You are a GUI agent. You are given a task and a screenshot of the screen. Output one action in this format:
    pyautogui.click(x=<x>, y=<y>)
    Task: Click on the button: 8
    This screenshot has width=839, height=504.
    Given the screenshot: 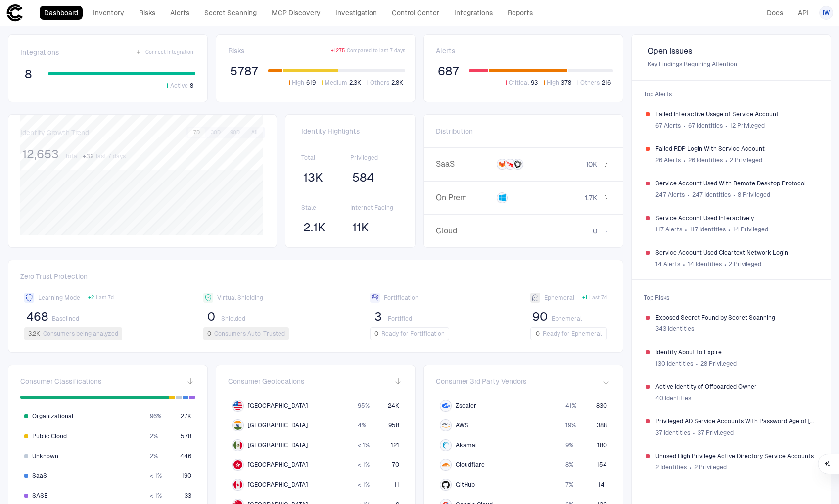 What is the action you would take?
    pyautogui.click(x=28, y=74)
    